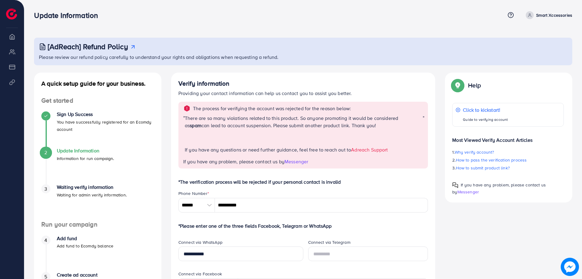 The image size is (582, 279). Describe the element at coordinates (508, 168) in the screenshot. I see `p: 3.` at that location.